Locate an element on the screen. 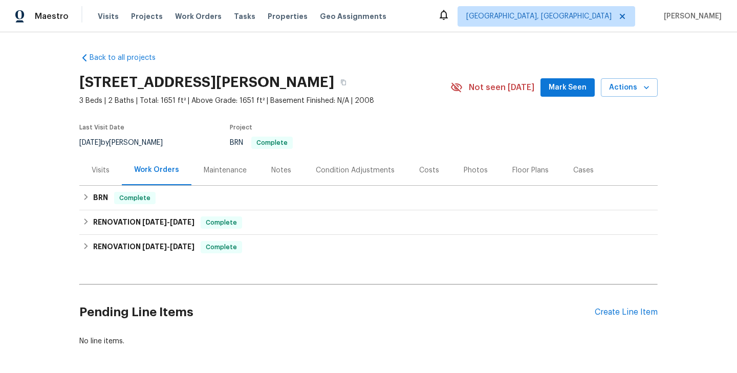 The image size is (737, 373). div: Photos is located at coordinates (476, 170).